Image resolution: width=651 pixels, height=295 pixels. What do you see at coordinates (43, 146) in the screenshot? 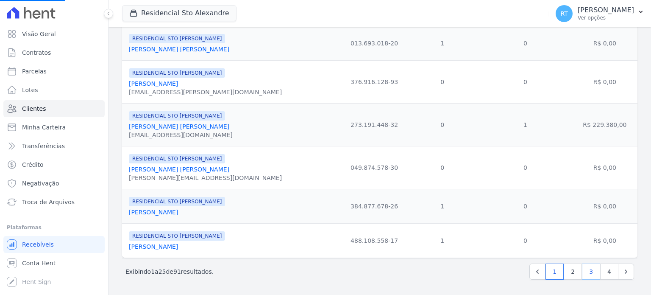
I see `span: Transferências` at bounding box center [43, 146].